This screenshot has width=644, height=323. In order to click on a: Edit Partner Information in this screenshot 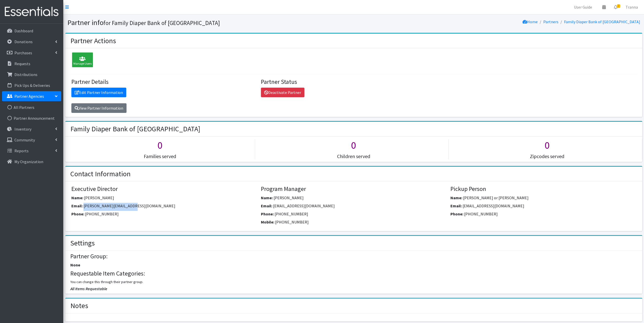, I will do `click(99, 93)`.